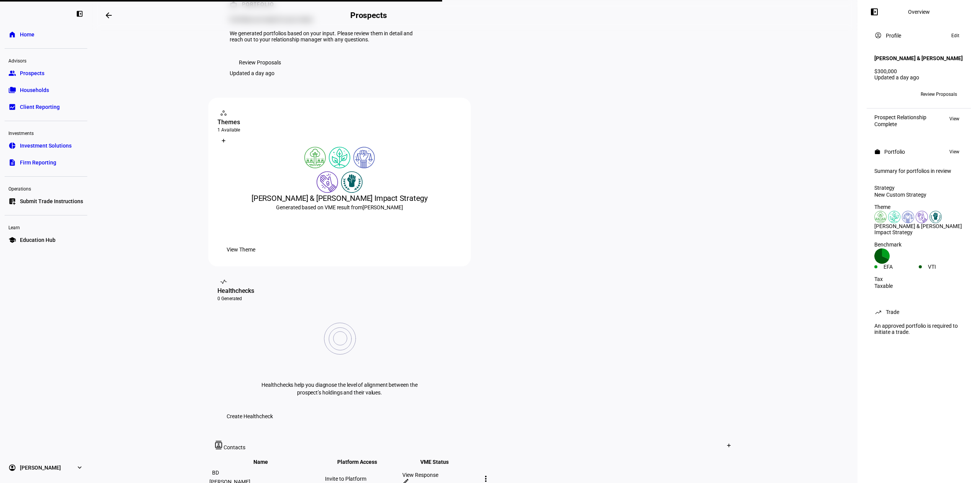 Image resolution: width=980 pixels, height=483 pixels. I want to click on mat-icon: account_circle, so click(878, 36).